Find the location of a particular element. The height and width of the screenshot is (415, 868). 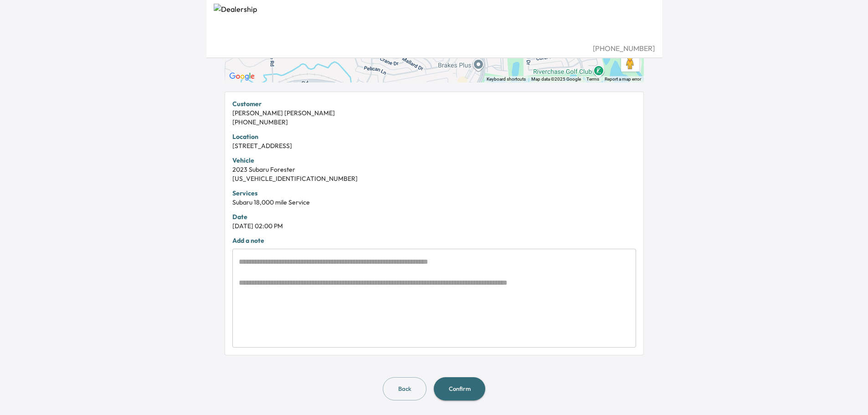

div: 2023 Subaru Forester is located at coordinates (434, 169).